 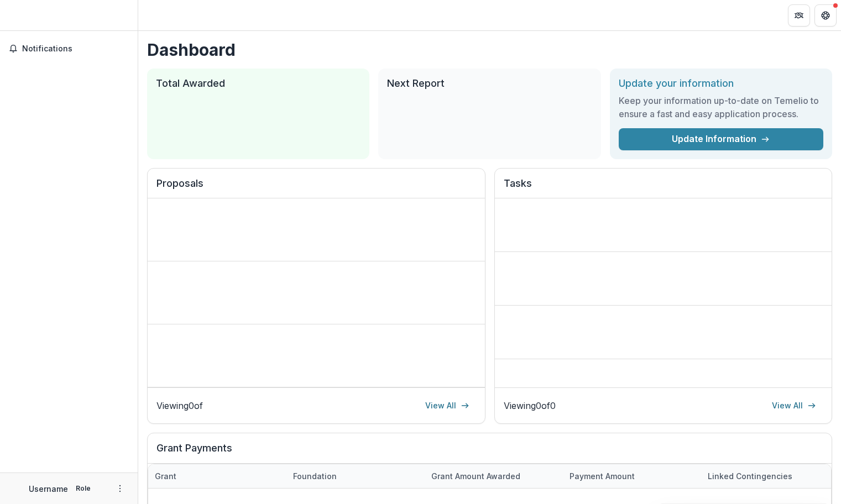 I want to click on h2: Tasks, so click(x=664, y=188).